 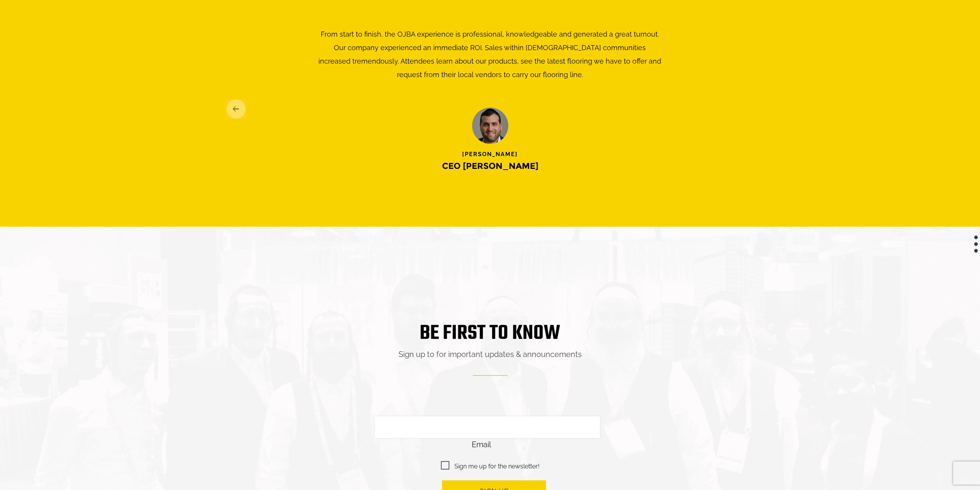 What do you see at coordinates (236, 109) in the screenshot?
I see `img: left_arw.jpg` at bounding box center [236, 109].